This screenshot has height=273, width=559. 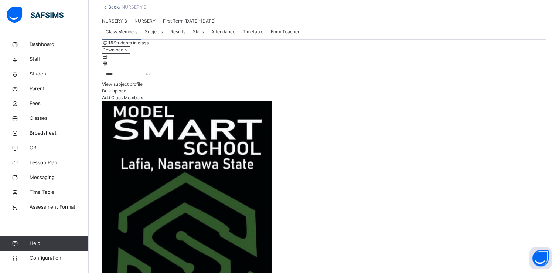 I want to click on span: Form Teacher, so click(x=285, y=32).